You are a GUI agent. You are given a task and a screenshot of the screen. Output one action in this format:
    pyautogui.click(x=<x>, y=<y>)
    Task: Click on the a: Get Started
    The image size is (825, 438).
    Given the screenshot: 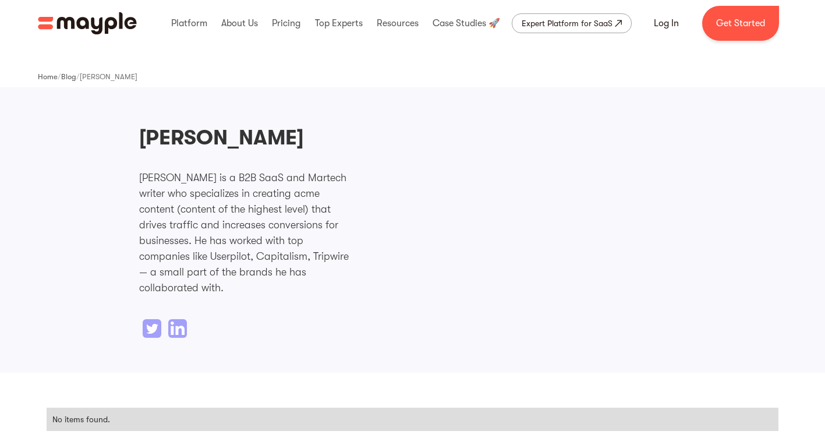 What is the action you would take?
    pyautogui.click(x=740, y=23)
    